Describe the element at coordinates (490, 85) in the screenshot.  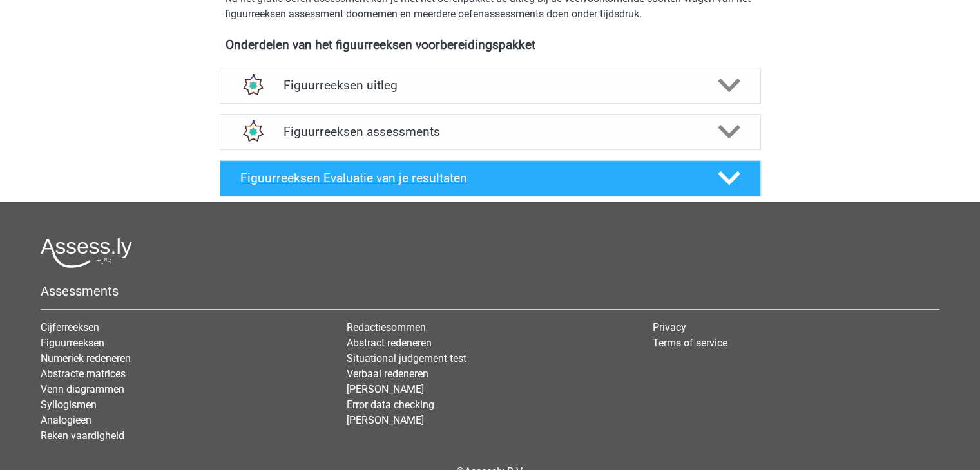
I see `h4: Figuurreeksen uitleg` at that location.